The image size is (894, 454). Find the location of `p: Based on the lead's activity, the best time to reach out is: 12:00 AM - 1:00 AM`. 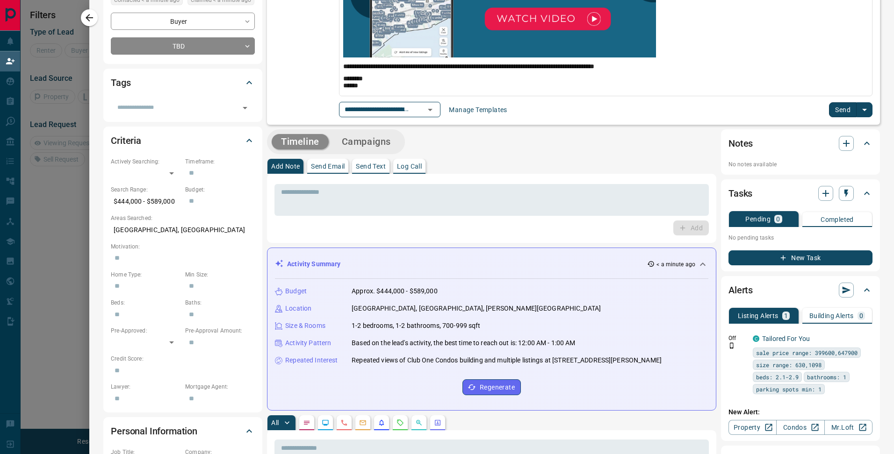

p: Based on the lead's activity, the best time to reach out is: 12:00 AM - 1:00 AM is located at coordinates (463, 343).